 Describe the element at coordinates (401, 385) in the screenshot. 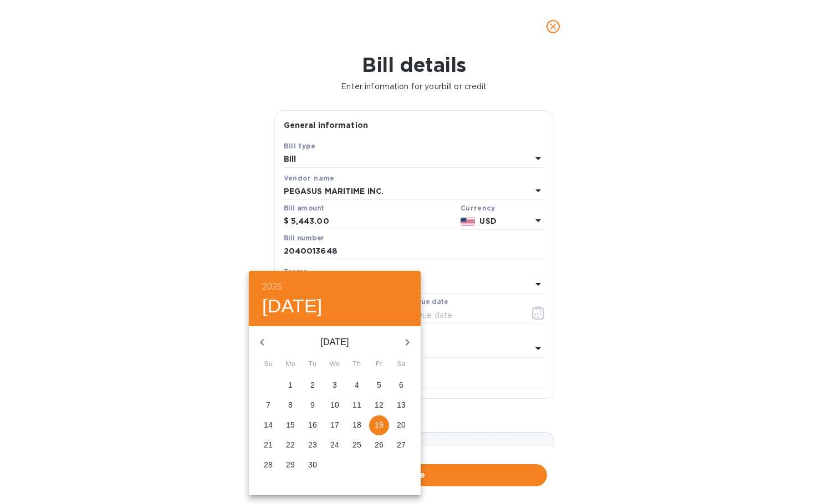

I see `p: 6` at that location.